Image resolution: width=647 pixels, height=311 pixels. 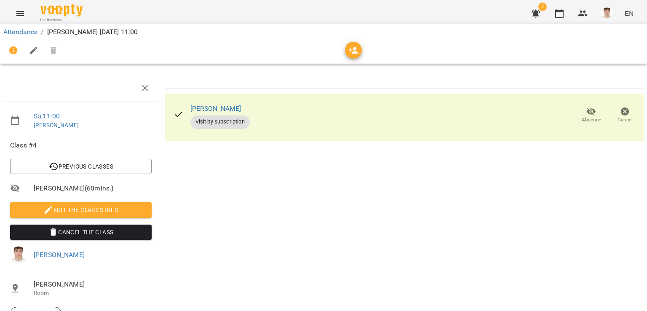 What do you see at coordinates (592, 115) in the screenshot?
I see `button: Absence` at bounding box center [592, 115].